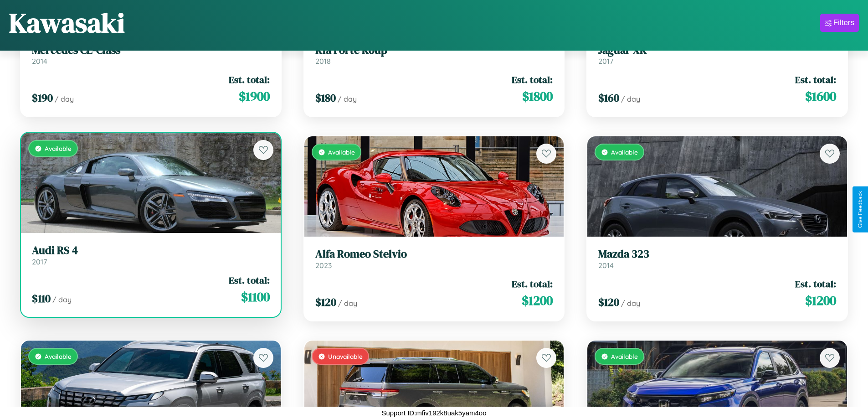 The height and width of the screenshot is (419, 868). I want to click on h3: Mazda 323, so click(718, 254).